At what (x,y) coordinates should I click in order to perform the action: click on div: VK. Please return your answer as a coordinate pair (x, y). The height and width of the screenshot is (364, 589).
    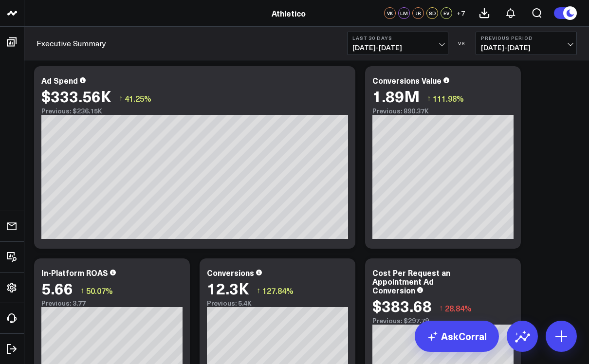
    Looking at the image, I should click on (389, 14).